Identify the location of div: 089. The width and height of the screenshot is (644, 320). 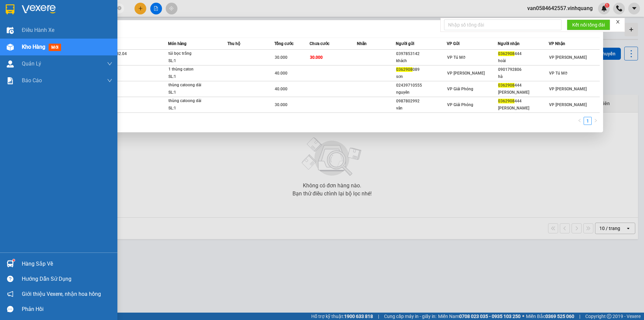
(421, 70).